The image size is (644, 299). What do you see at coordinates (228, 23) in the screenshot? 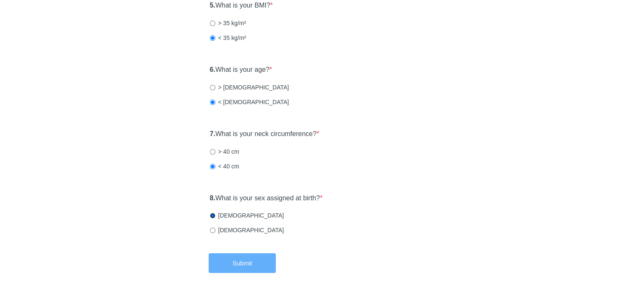
I see `label: > 35 kg/m²` at bounding box center [228, 23].